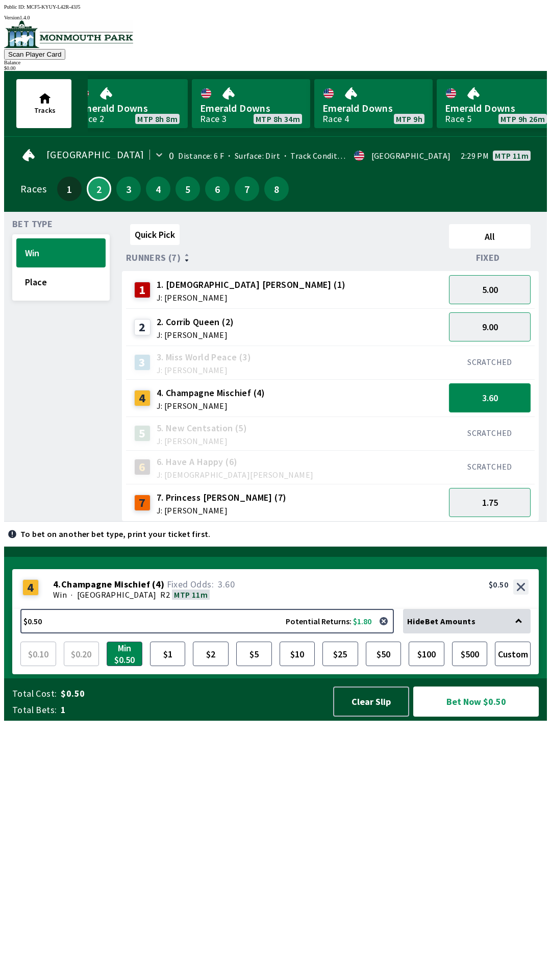 The width and height of the screenshot is (551, 980). I want to click on span: $25, so click(341, 654).